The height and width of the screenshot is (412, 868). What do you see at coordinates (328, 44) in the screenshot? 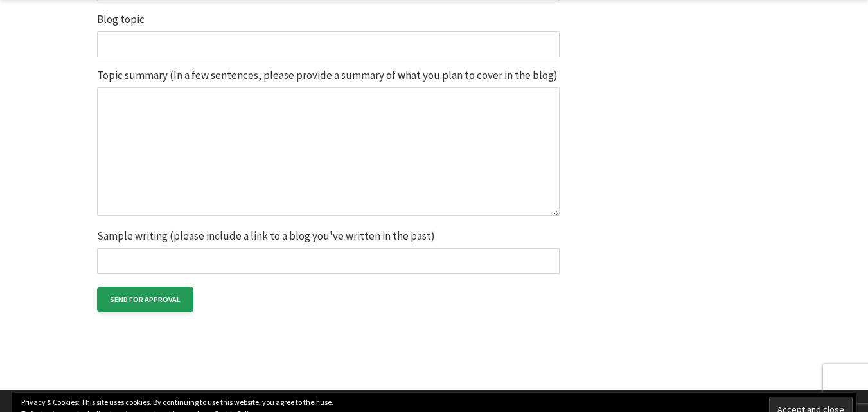
I see `input: Blog topic` at bounding box center [328, 44].